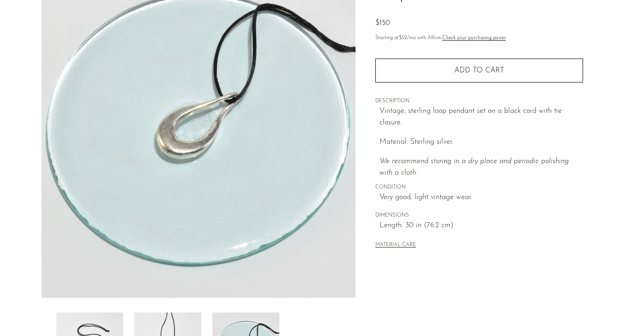 This screenshot has width=644, height=336. Describe the element at coordinates (481, 117) in the screenshot. I see `p: Vintage, sterling loop pendant set on a black cord with tie closure.` at that location.